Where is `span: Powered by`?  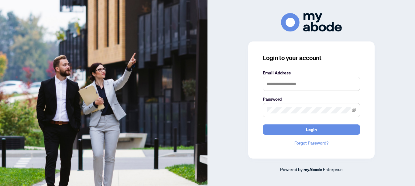 span: Powered by is located at coordinates (292, 169).